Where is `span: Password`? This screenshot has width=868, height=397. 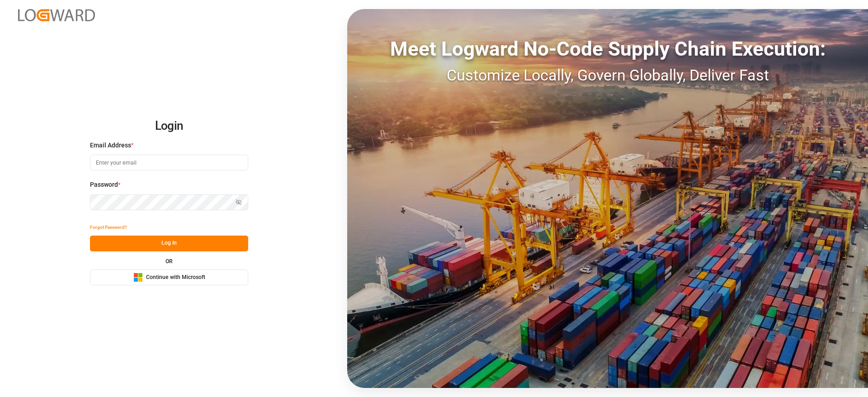
span: Password is located at coordinates (104, 185).